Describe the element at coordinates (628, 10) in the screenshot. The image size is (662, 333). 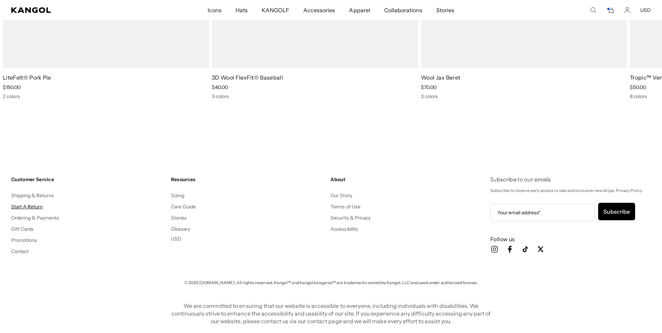
I see `a: Account` at that location.